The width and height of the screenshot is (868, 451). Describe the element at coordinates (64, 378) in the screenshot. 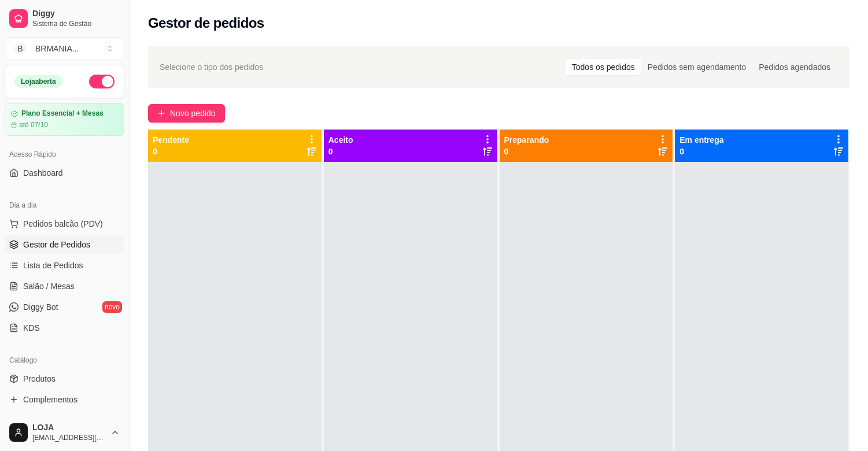

I see `a: Produtos` at that location.